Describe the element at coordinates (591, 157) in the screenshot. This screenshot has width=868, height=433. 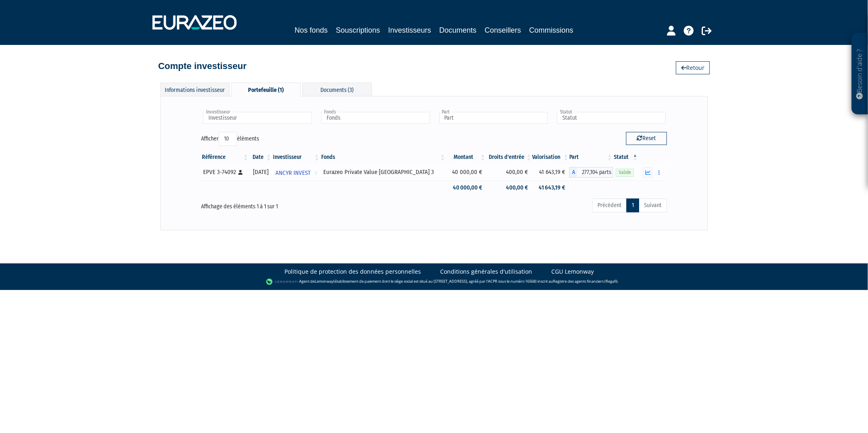
I see `th: Part: activer pour trier la colonne par ordre croissant` at that location.